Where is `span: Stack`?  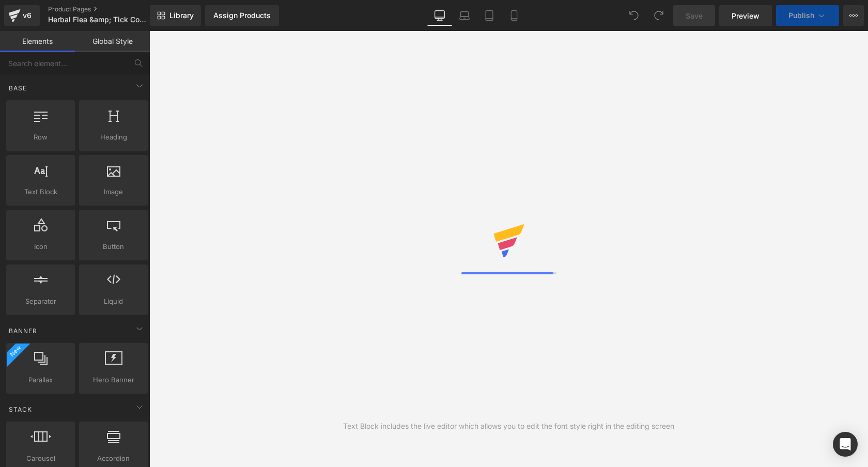
span: Stack is located at coordinates (20, 409).